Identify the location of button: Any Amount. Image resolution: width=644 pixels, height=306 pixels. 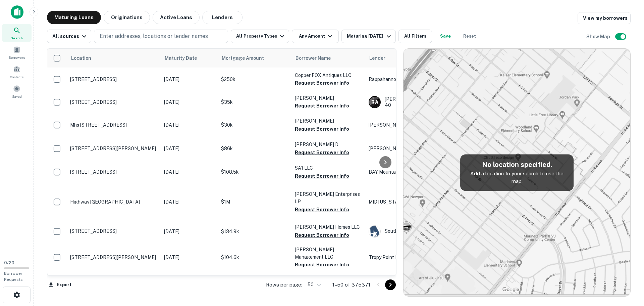
(315, 36).